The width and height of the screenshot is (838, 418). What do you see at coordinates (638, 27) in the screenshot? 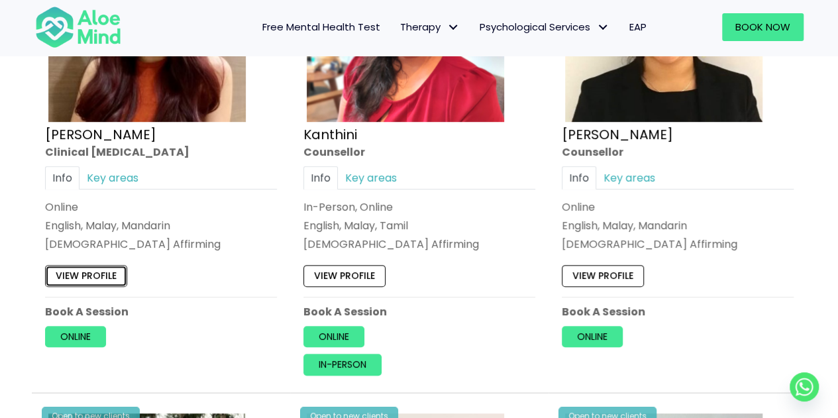
I see `span: EAP` at bounding box center [638, 27].